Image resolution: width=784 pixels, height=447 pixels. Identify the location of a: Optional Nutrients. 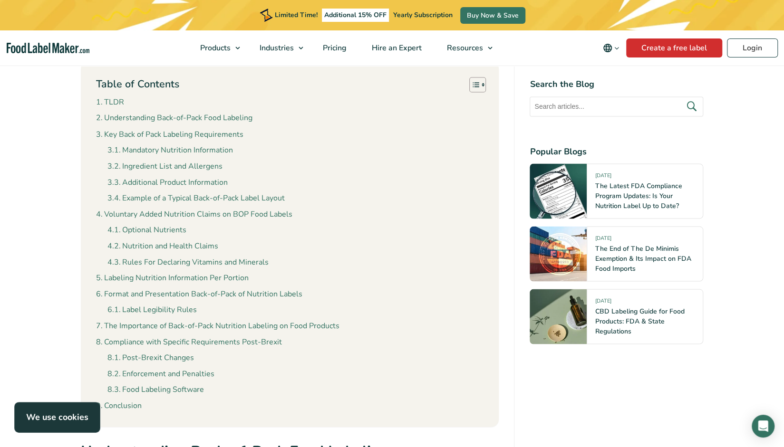
(147, 230).